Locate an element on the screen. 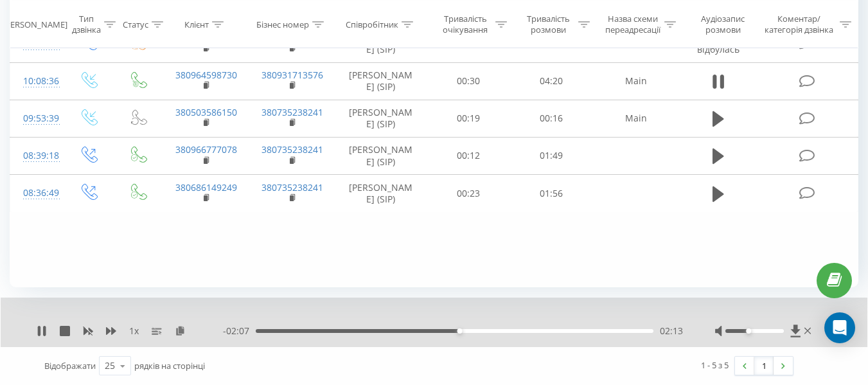 The width and height of the screenshot is (868, 385). div: Назва схеми переадресації is located at coordinates (633, 24).